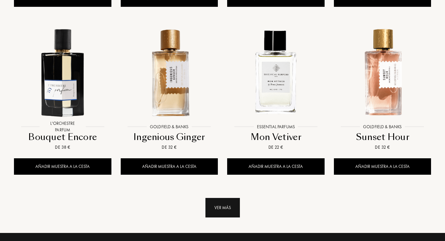 This screenshot has height=241, width=445. Describe the element at coordinates (382, 72) in the screenshot. I see `img: Sunset Hour Goldfield & Banks` at that location.